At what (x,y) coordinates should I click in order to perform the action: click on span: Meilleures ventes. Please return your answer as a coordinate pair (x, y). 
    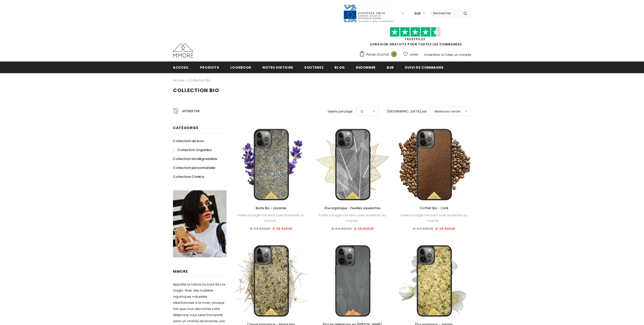
    Looking at the image, I should click on (448, 111).